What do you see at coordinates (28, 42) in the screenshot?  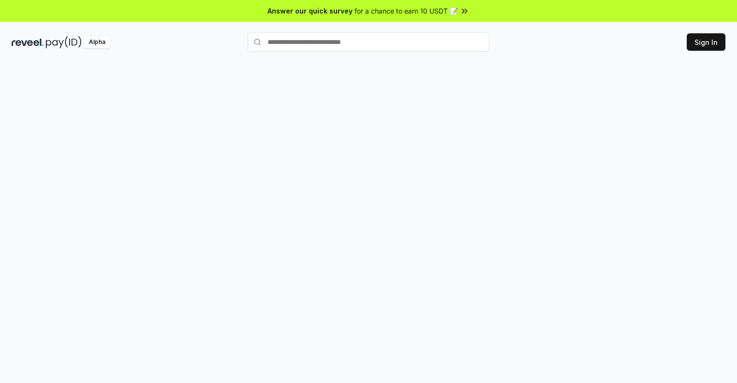 I see `img: reveel_dark` at bounding box center [28, 42].